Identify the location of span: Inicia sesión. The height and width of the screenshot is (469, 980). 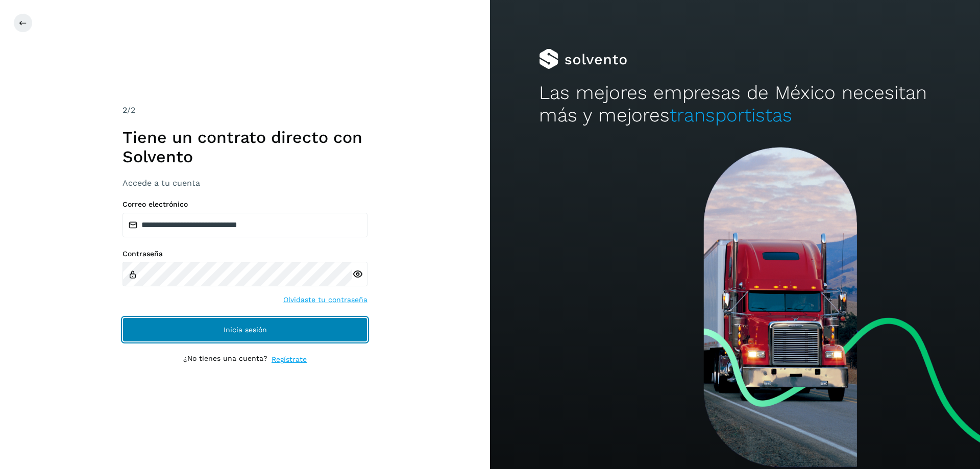
(245, 330).